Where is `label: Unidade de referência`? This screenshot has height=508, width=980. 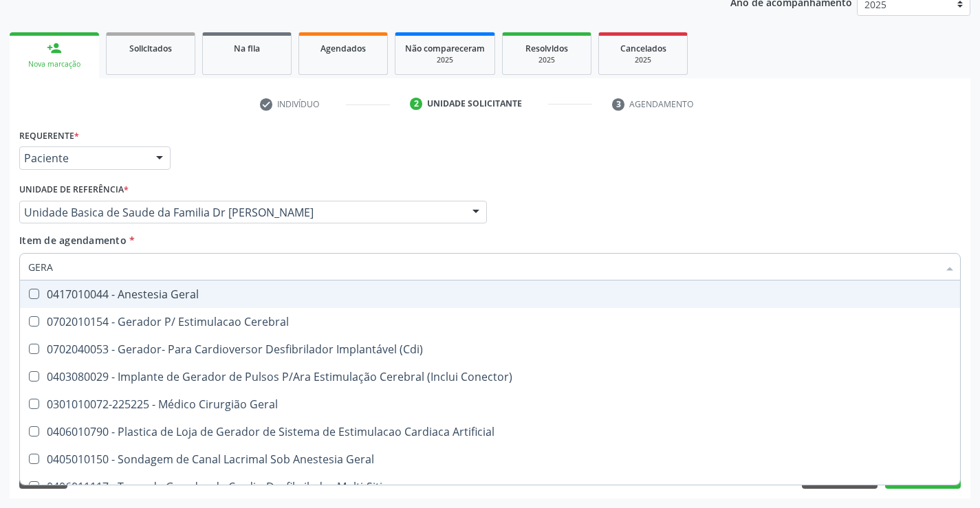
label: Unidade de referência is located at coordinates (73, 190).